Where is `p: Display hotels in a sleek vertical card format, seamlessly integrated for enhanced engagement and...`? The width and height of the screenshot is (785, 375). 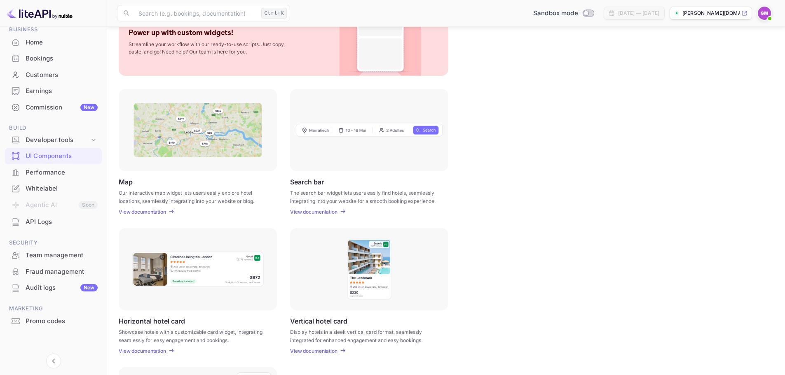
p: Display hotels in a sleek vertical card format, seamlessly integrated for enhanced engagement and... is located at coordinates (364, 336).